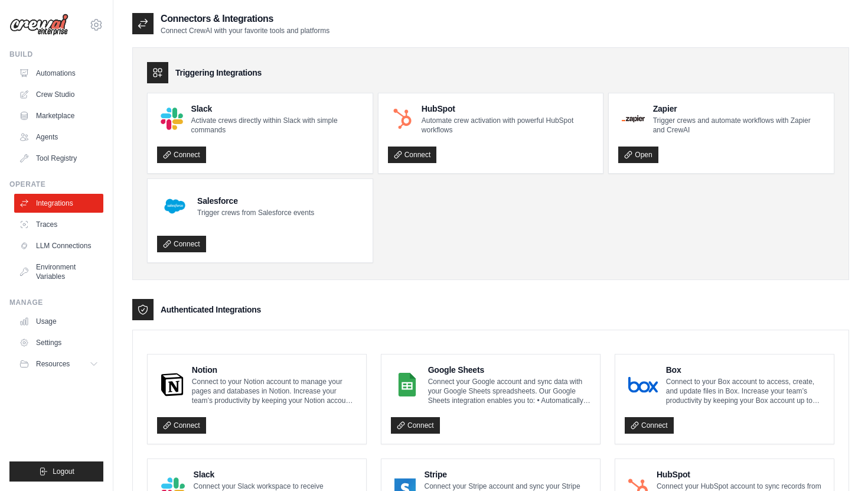  Describe the element at coordinates (58, 203) in the screenshot. I see `a: Integrations` at that location.